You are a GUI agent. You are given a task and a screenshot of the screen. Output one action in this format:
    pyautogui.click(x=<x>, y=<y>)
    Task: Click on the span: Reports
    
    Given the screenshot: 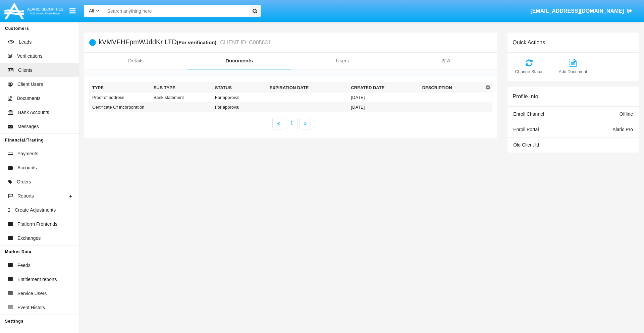 What is the action you would take?
    pyautogui.click(x=26, y=196)
    